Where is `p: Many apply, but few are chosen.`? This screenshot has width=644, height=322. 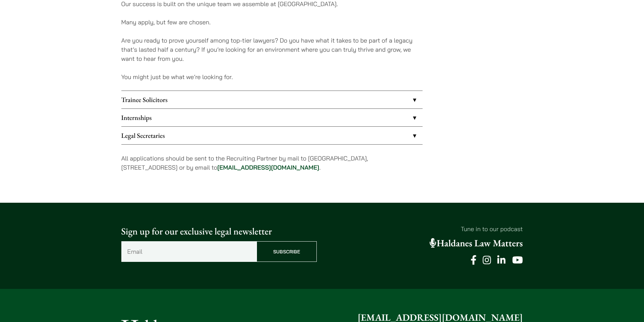
p: Many apply, but few are chosen. is located at coordinates (272, 22).